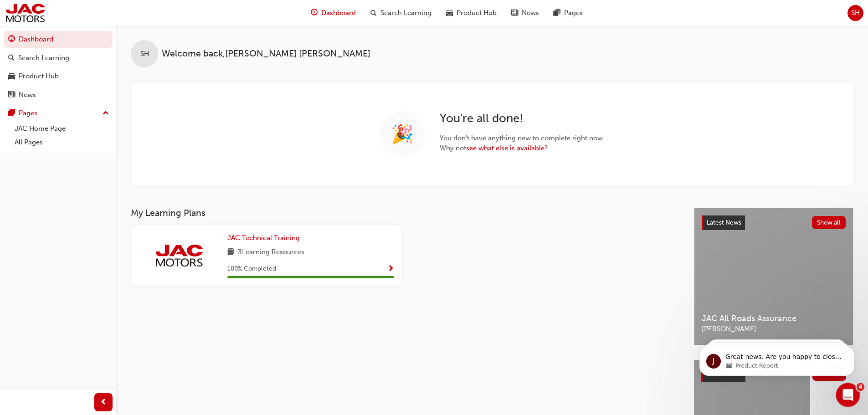 The image size is (868, 415). I want to click on span: 3 Learning Resources, so click(271, 252).